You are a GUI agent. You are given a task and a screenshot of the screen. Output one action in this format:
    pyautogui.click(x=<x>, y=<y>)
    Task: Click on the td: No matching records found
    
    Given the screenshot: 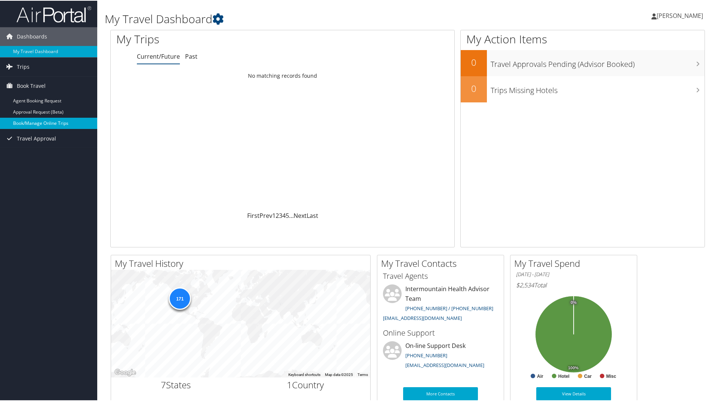 What is the action you would take?
    pyautogui.click(x=282, y=75)
    